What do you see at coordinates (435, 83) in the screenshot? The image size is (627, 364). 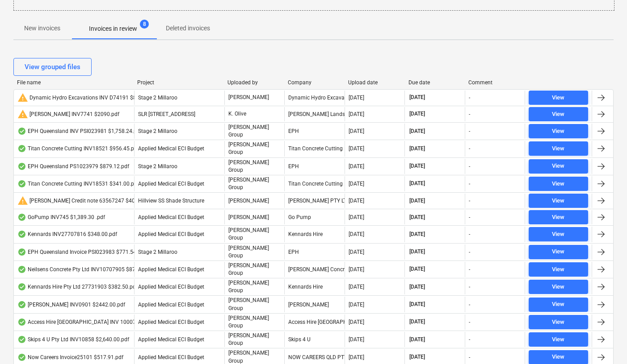 I see `div: Due date` at bounding box center [435, 83].